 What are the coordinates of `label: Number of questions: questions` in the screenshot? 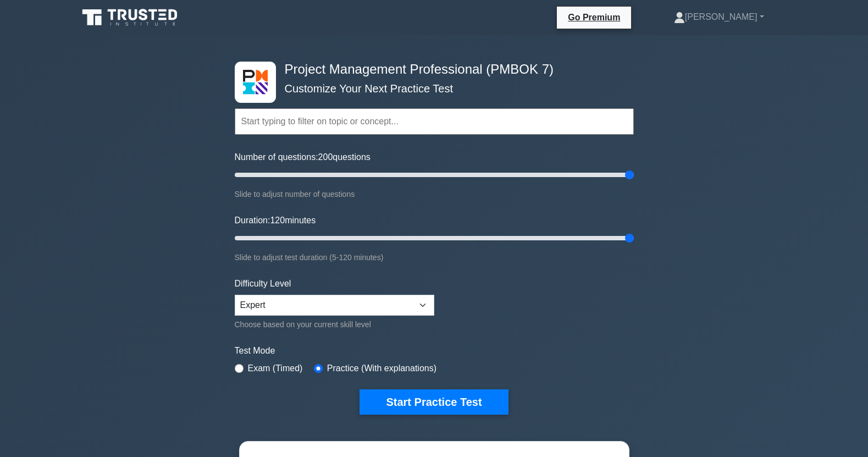 It's located at (303, 157).